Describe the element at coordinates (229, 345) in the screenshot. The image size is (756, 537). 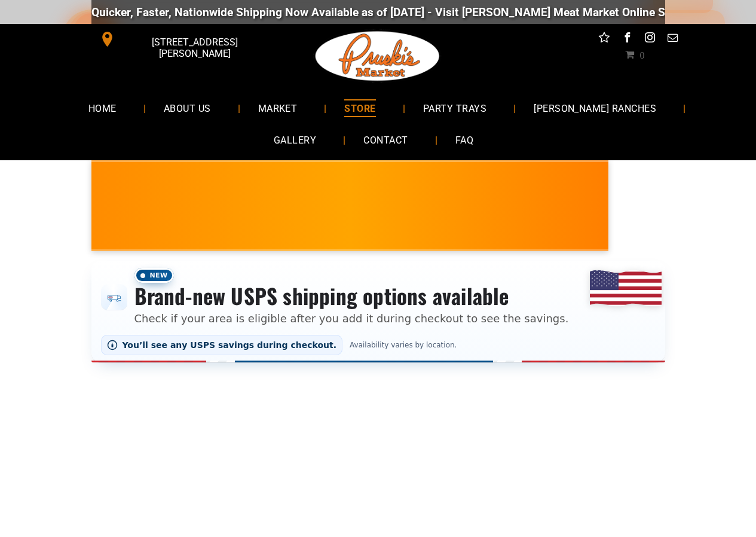
I see `span: You’ll see any USPS savings during checkout.` at that location.